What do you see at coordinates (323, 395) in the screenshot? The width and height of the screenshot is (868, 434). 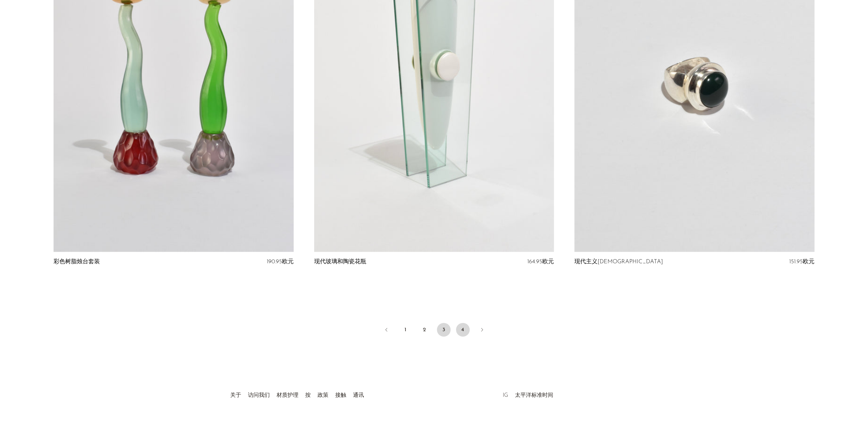 I see `a: 政策` at bounding box center [323, 395].